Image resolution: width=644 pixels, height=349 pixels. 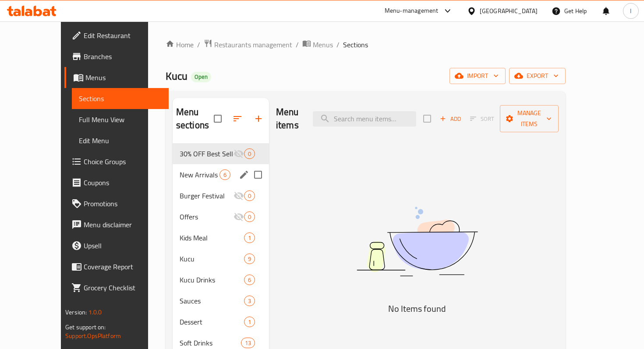 What do you see at coordinates (221, 196) in the screenshot?
I see `div: Burger Festival0` at bounding box center [221, 196].